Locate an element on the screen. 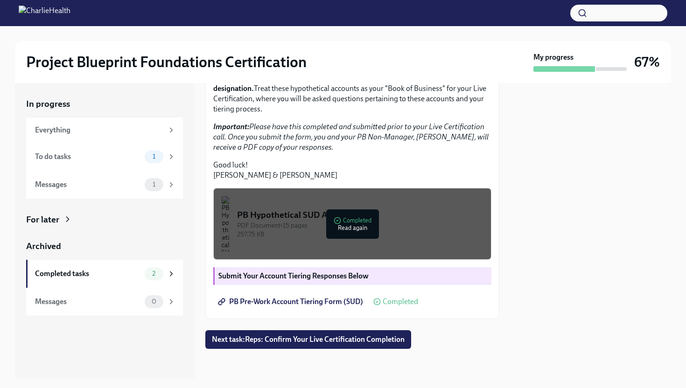 The image size is (686, 388). em: Please have this completed and submitted prior to your Live Certification call. Once you submit t... is located at coordinates (351, 137).